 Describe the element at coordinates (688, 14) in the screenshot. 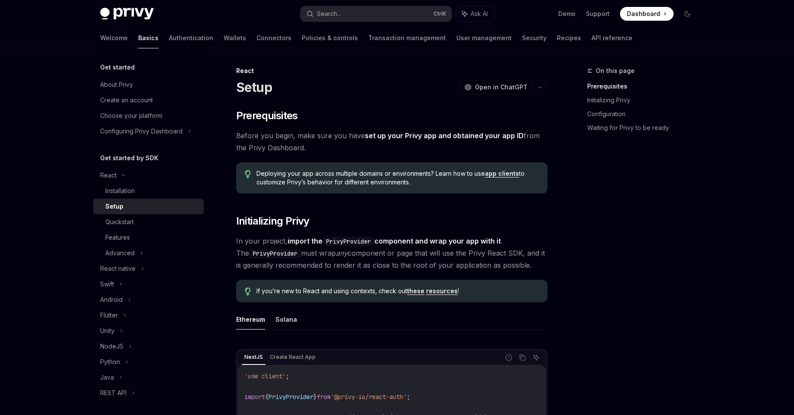

I see `button: Toggle dark mode` at that location.